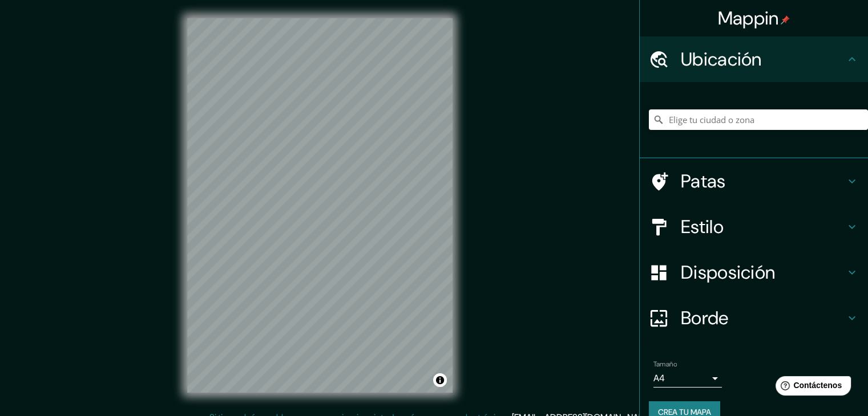 The width and height of the screenshot is (868, 416). I want to click on div: Patas, so click(753, 181).